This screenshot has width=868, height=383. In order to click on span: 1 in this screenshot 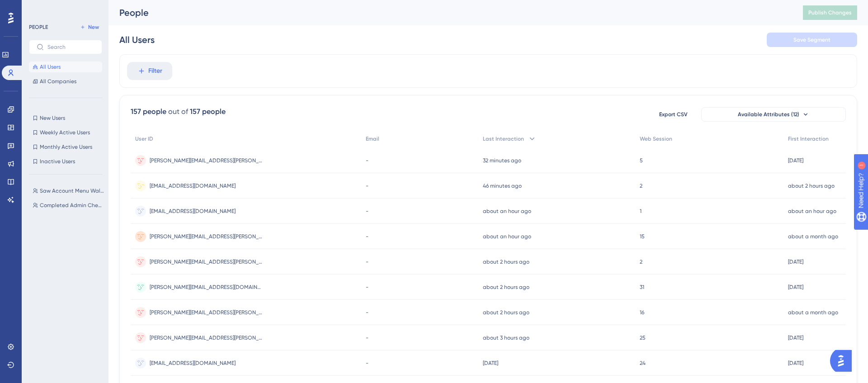, I will do `click(640, 211)`.